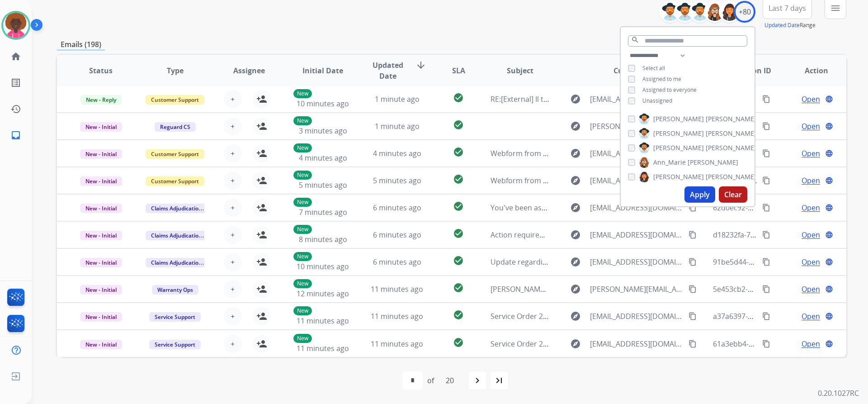 The height and width of the screenshot is (404, 868). Describe the element at coordinates (16, 109) in the screenshot. I see `mat-icon: history` at that location.